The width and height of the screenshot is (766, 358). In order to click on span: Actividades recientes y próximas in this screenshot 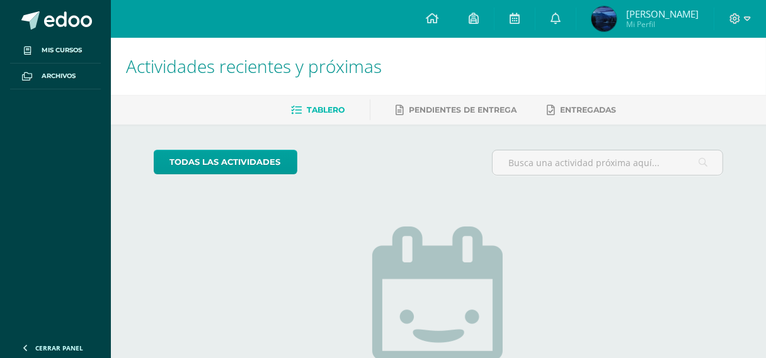, I will do `click(254, 66)`.